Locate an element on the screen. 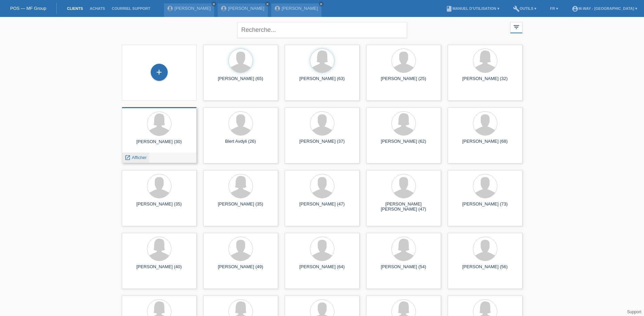 The image size is (644, 316). div: Blert Avdyli (26) is located at coordinates (241, 144).